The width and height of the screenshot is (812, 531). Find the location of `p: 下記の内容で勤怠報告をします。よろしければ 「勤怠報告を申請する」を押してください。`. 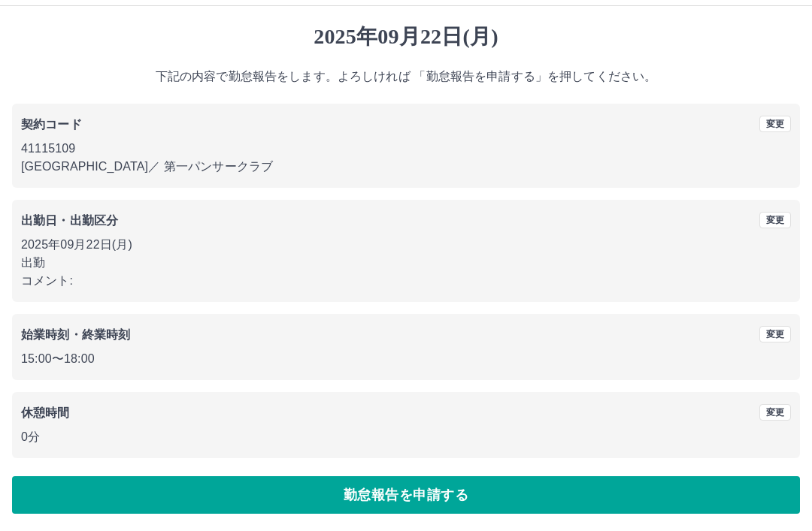

p: 下記の内容で勤怠報告をします。よろしければ 「勤怠報告を申請する」を押してください。 is located at coordinates (406, 77).